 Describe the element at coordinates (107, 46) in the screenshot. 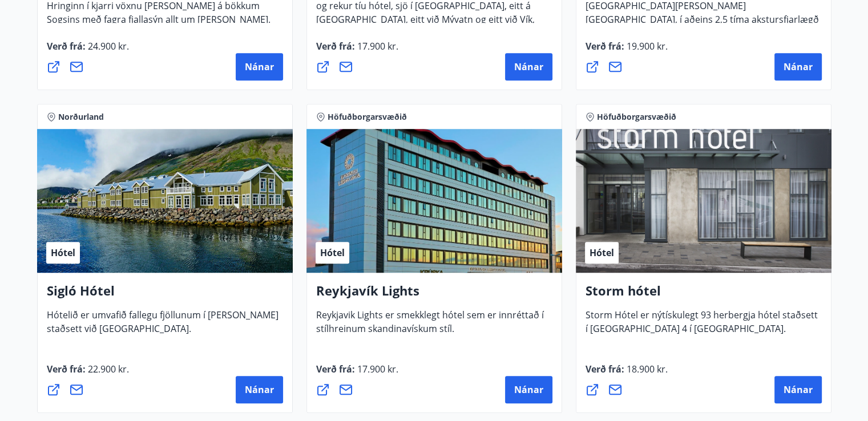

I see `span: 24.900 kr.` at that location.